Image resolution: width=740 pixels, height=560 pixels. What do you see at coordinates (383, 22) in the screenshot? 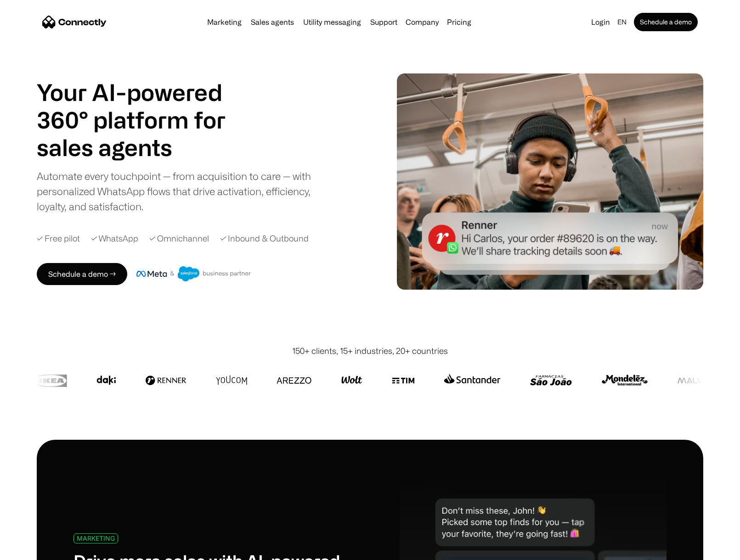
I see `a: Support` at bounding box center [383, 22].